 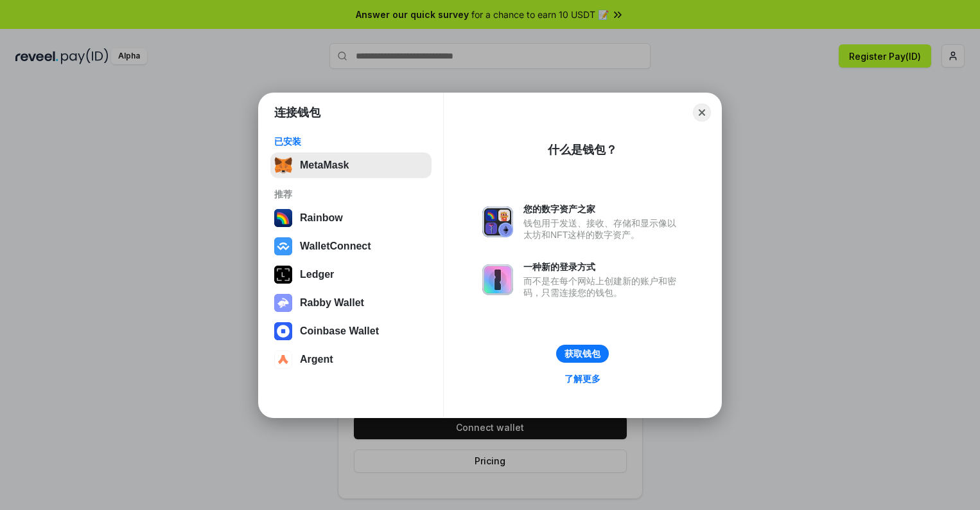 What do you see at coordinates (283, 165) in the screenshot?
I see `img: svg+xml,%3Csvg%20fill%3D%22none%22%20height%3D%2233%22%20viewBox%3D%220%200%2035%2033%22%20width%...` at bounding box center [283, 165].